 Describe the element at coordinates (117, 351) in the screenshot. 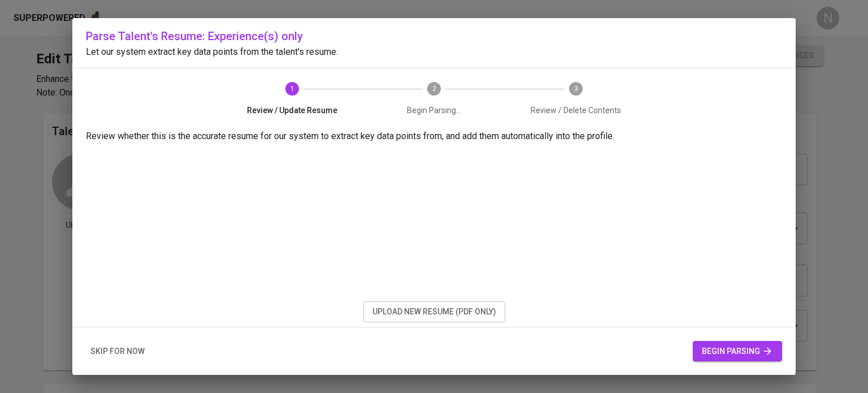

I see `button: skip for now` at that location.